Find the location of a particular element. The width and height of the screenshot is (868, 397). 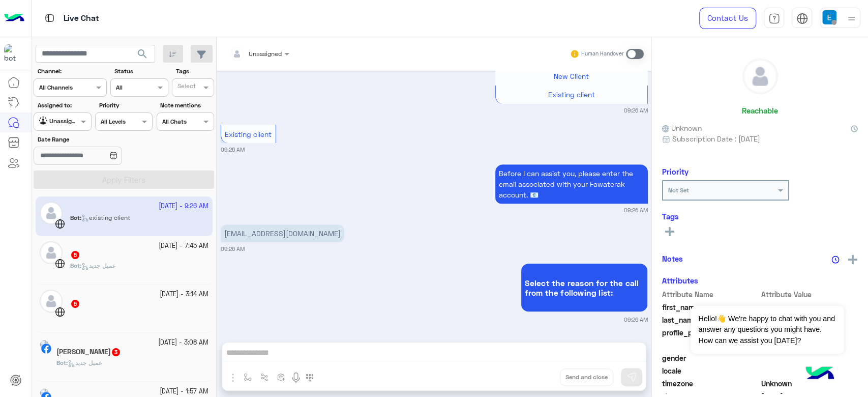

label: Date Range is located at coordinates (94, 139).